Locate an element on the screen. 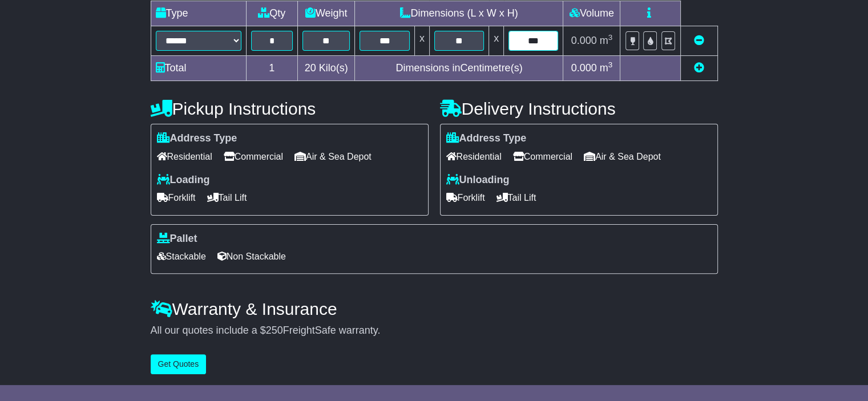 The height and width of the screenshot is (401, 868). div: All our quotes include a $ FreightSafe warranty. is located at coordinates (434, 330).